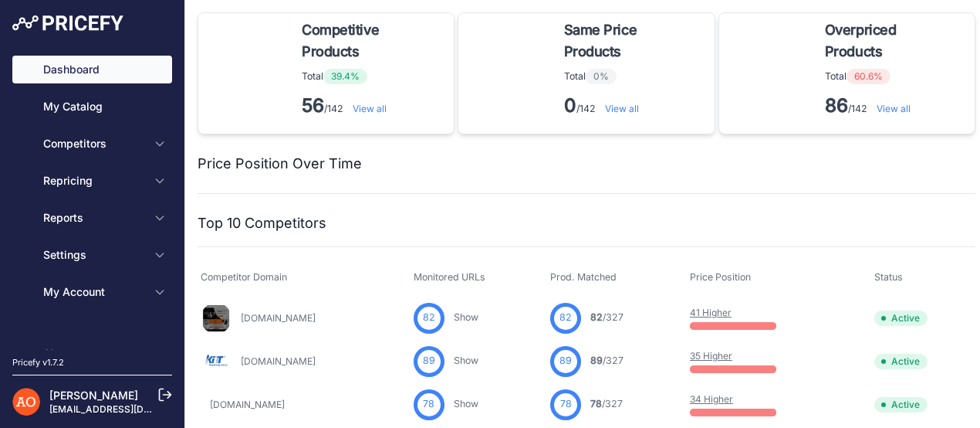  I want to click on a: My Catalog, so click(92, 107).